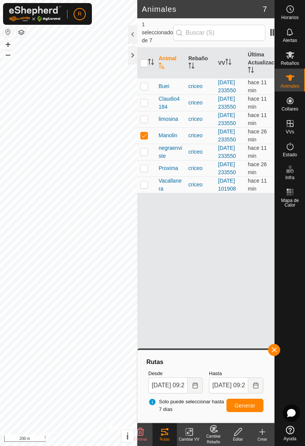 This screenshot has width=305, height=446. Describe the element at coordinates (21, 32) in the screenshot. I see `button: Capas del Mapa` at that location.